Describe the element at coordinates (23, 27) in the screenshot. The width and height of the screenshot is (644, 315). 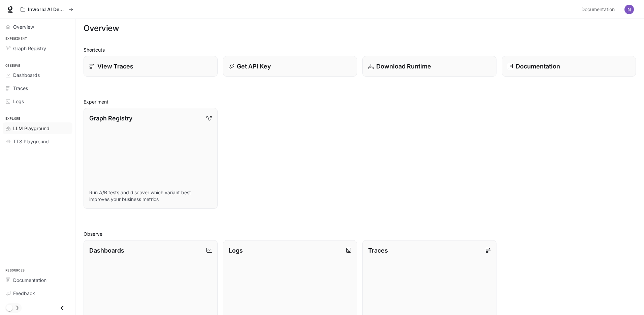
I see `span: Overview` at that location.